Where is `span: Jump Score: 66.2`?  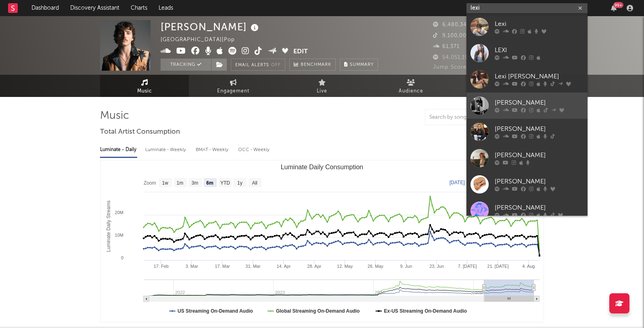 span: Jump Score: 66.2 is located at coordinates (457, 67).